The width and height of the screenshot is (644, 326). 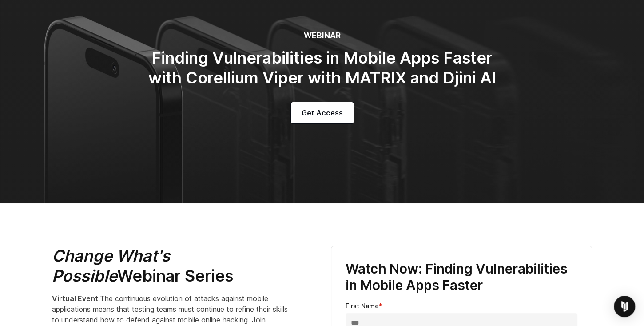 I want to click on h2: Webinar Series, so click(x=172, y=266).